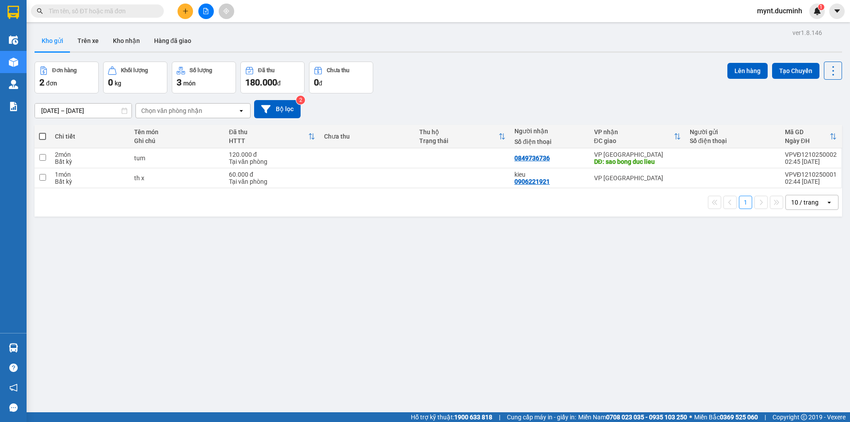  Describe the element at coordinates (817, 11) in the screenshot. I see `img: icon-new-feature` at that location.